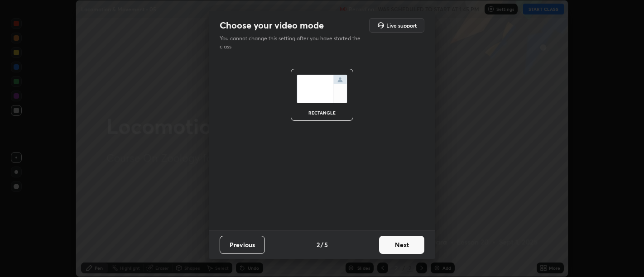  I want to click on button: Next, so click(402, 245).